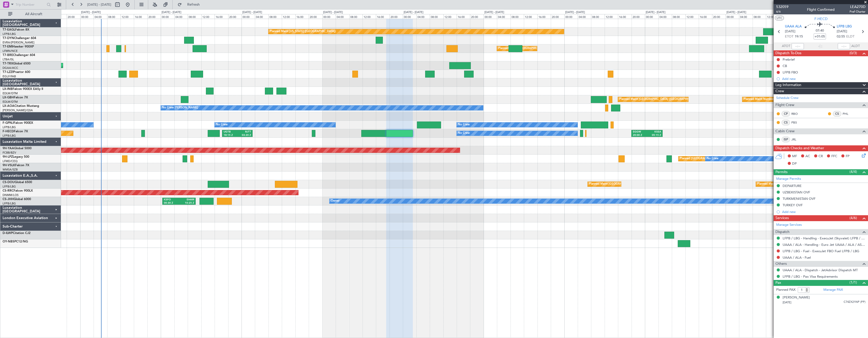  Describe the element at coordinates (9, 76) in the screenshot. I see `a: EGLF/FAB` at that location.